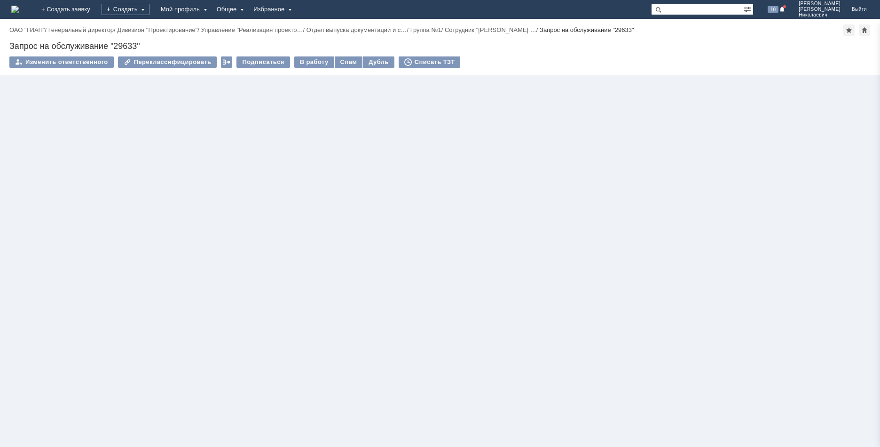  Describe the element at coordinates (227, 62) in the screenshot. I see `div: Работа с массовостью` at that location.